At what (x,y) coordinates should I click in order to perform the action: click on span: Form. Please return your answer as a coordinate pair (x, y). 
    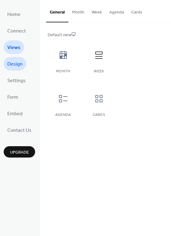
    Looking at the image, I should click on (13, 97).